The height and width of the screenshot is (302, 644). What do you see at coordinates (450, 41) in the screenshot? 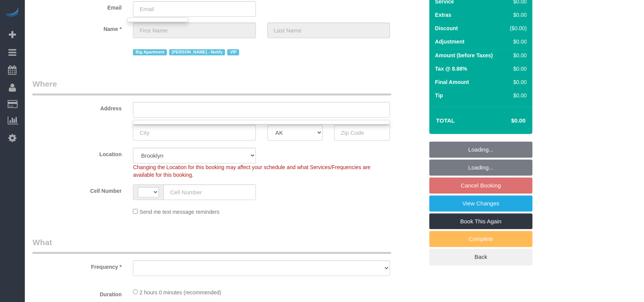
I see `label: Adjustment` at bounding box center [450, 41].